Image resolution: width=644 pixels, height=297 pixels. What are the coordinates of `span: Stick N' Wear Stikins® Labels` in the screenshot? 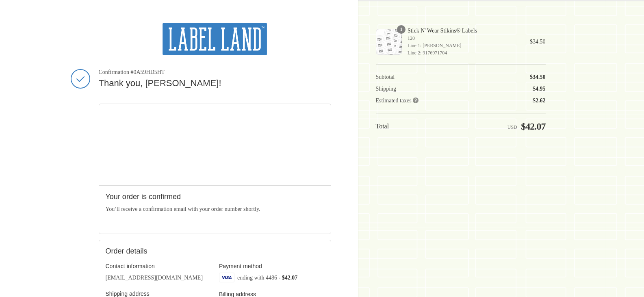 It's located at (463, 31).